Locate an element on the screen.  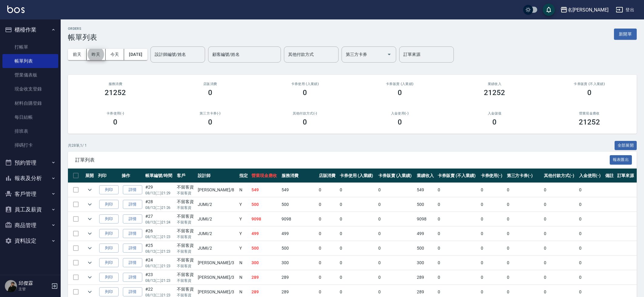
td: #26 is located at coordinates (159, 233).